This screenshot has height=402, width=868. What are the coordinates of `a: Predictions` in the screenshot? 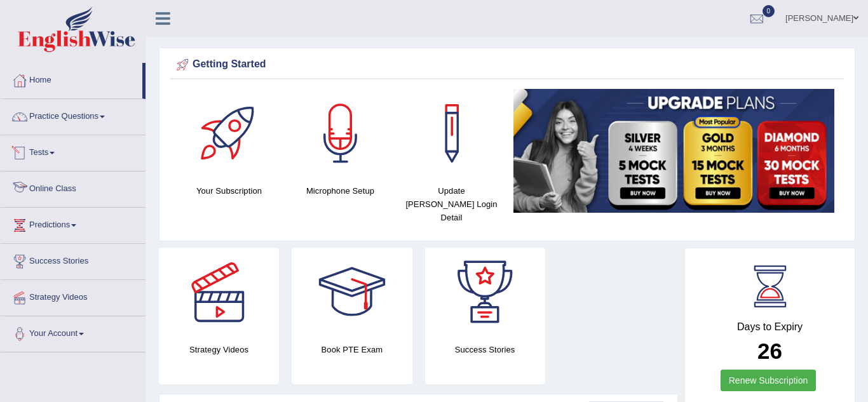 It's located at (73, 223).